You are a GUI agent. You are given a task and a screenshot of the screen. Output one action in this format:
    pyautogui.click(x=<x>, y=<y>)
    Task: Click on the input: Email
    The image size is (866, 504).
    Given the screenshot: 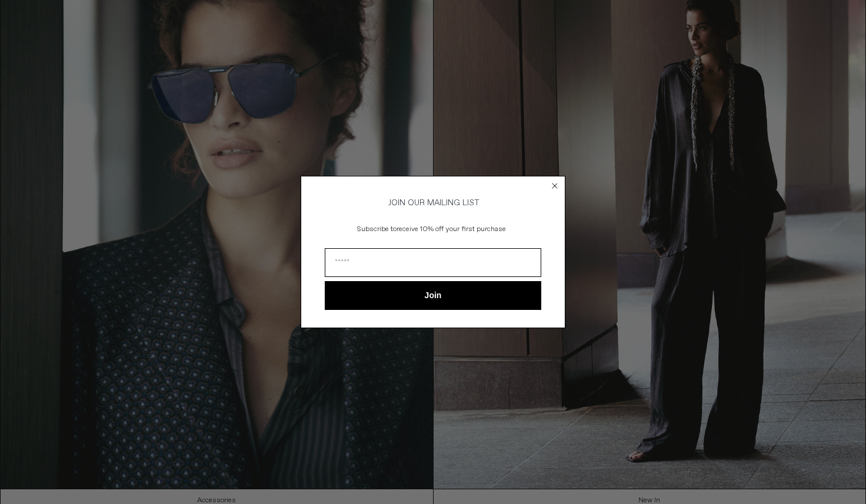 What is the action you would take?
    pyautogui.click(x=433, y=262)
    